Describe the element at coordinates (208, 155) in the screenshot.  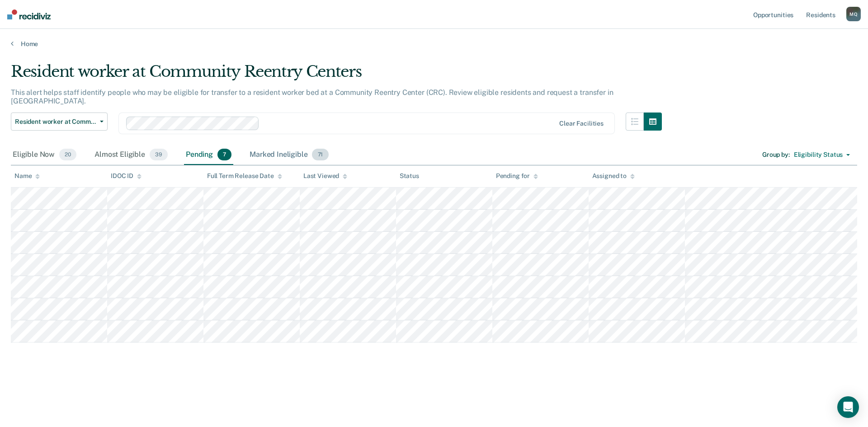
I see `div: Pending7` at that location.